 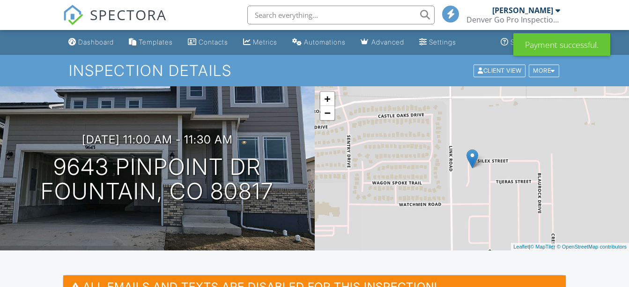 I want to click on a: Metrics, so click(x=260, y=42).